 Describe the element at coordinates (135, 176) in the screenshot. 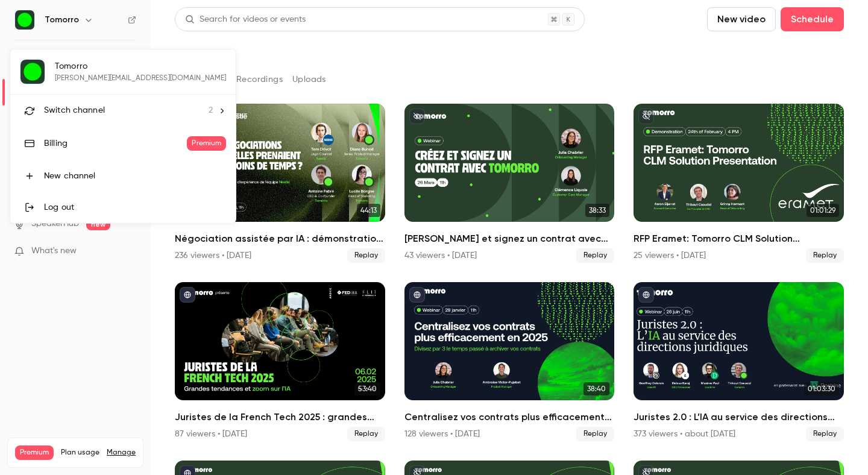

I see `div: New channel` at that location.